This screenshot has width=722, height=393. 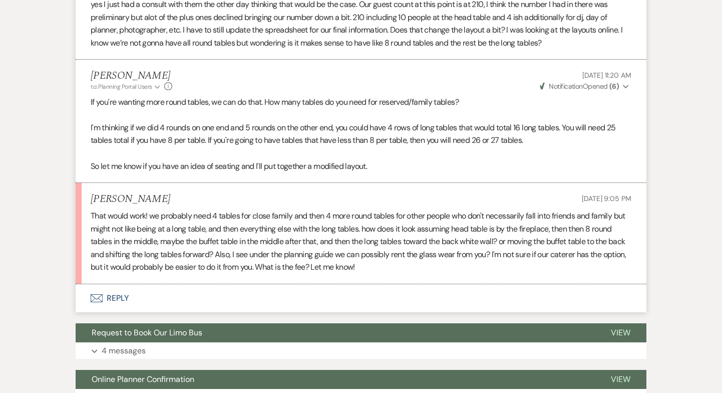 I want to click on p: I'm thinking if we did 4 rounds on one end and 5 rounds on the other end, you could have 4 rows o..., so click(x=361, y=134).